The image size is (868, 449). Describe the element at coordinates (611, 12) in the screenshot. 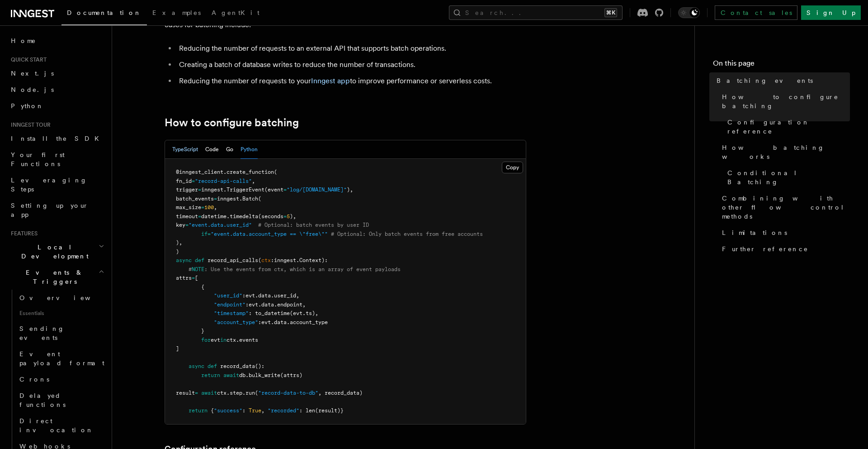

I see `kbd: ⌘K` at that location.